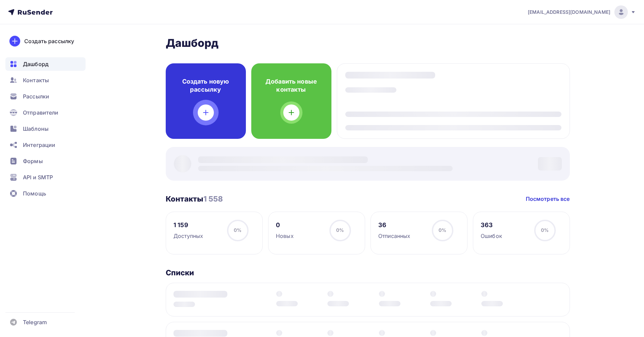 Image resolution: width=644 pixels, height=337 pixels. I want to click on h2: Дашборд, so click(368, 43).